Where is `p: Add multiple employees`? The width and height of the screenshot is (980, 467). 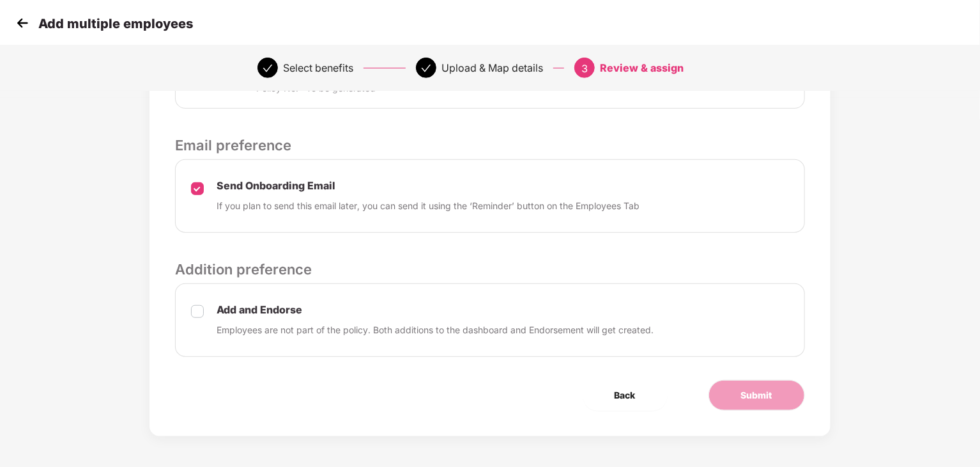 p: Add multiple employees is located at coordinates (116, 23).